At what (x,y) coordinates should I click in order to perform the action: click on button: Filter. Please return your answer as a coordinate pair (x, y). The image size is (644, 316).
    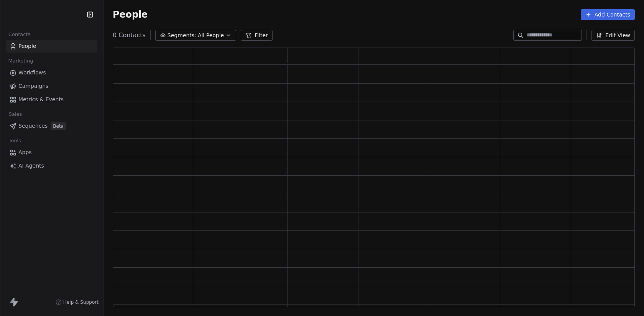
    Looking at the image, I should click on (256, 35).